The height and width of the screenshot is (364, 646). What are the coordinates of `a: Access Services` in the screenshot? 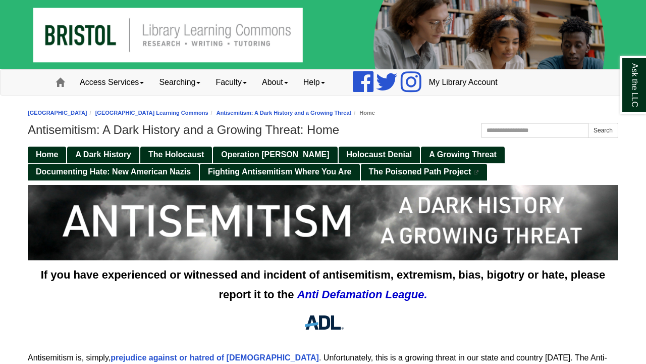 It's located at (112, 82).